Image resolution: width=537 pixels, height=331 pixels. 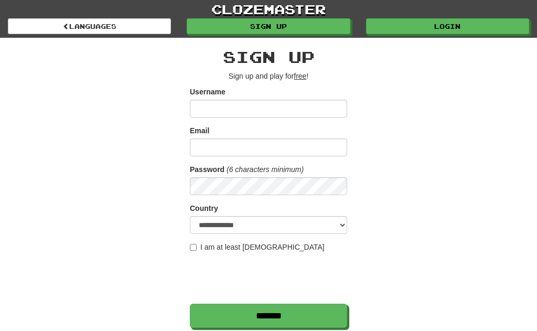 What do you see at coordinates (204, 208) in the screenshot?
I see `label: Country` at bounding box center [204, 208].